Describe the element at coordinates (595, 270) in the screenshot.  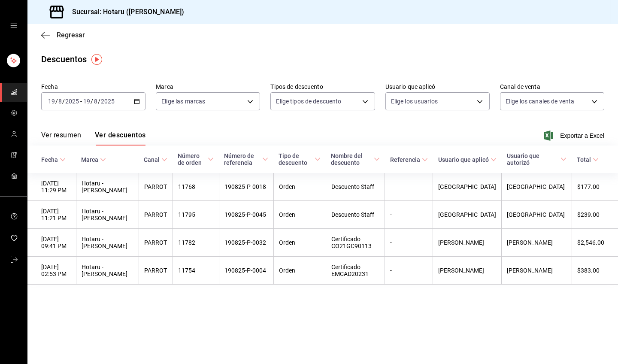
I see `th: $383.00` at that location.